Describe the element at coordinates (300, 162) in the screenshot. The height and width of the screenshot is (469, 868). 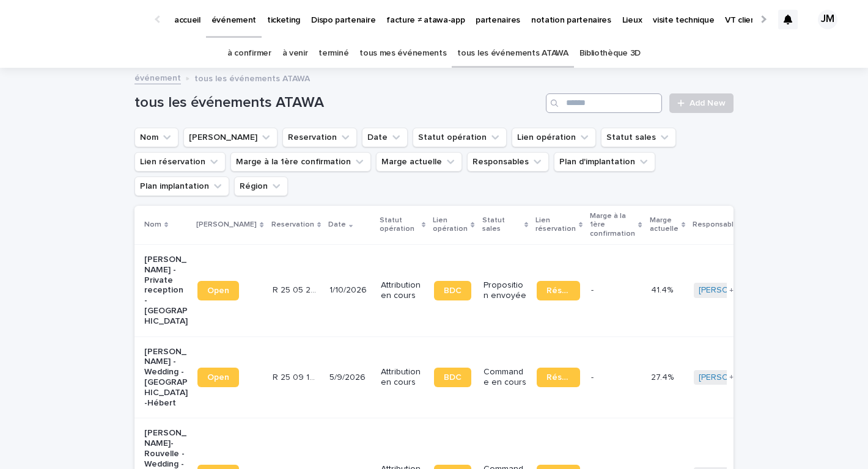
I see `button: Marge à la 1ère confirmation` at that location.